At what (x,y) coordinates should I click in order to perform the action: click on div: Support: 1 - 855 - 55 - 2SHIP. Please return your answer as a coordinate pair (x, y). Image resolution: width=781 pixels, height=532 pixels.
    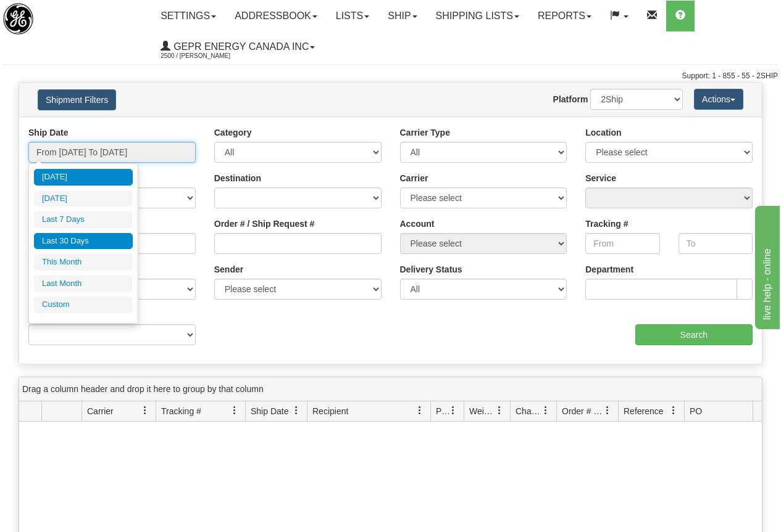
    Looking at the image, I should click on (390, 76).